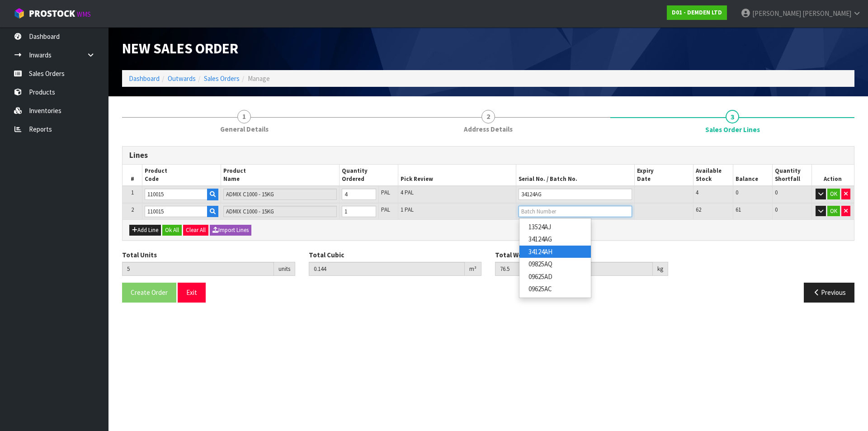  What do you see at coordinates (149, 292) in the screenshot?
I see `button: Create Order` at bounding box center [149, 292].